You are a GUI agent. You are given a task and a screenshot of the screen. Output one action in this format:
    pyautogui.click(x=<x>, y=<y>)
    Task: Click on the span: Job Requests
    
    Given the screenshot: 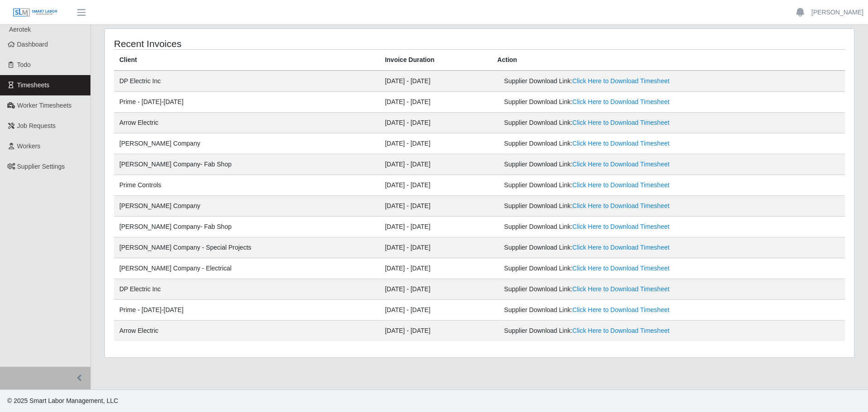 What is the action you would take?
    pyautogui.click(x=37, y=126)
    